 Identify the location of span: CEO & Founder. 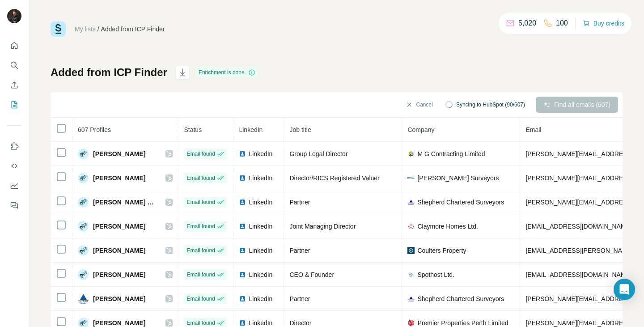
(312, 274).